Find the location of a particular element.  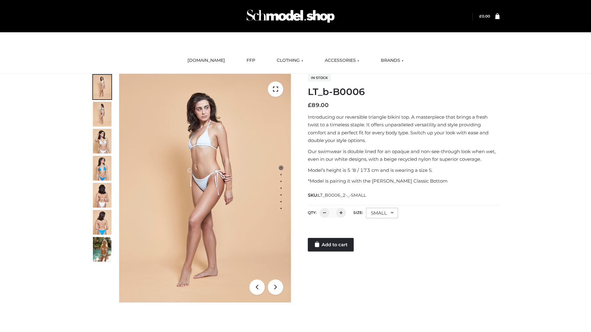

img: Schmodel Admin 964 is located at coordinates (290, 16).